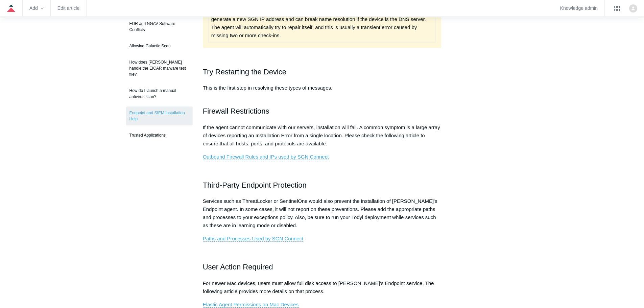 The width and height of the screenshot is (644, 308). I want to click on a: Knowledge admin, so click(579, 9).